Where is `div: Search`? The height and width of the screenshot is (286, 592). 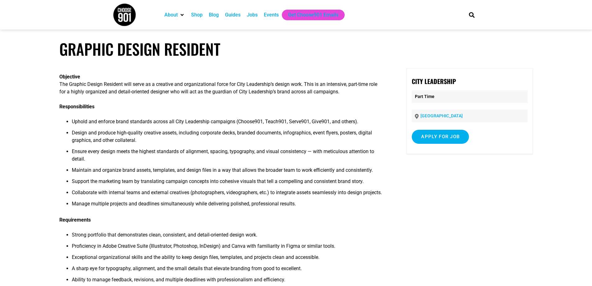 div: Search is located at coordinates (472, 15).